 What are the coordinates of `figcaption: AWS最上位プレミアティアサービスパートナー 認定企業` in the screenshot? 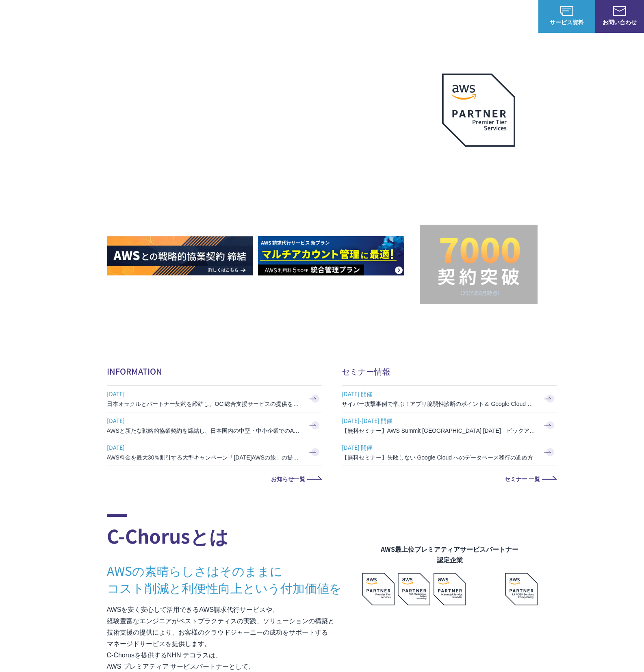 It's located at (450, 554).